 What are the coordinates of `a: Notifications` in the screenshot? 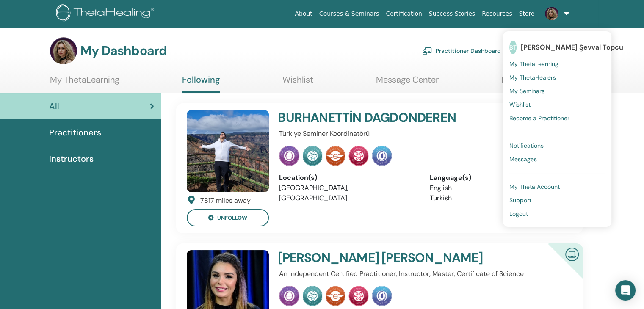 It's located at (557, 145).